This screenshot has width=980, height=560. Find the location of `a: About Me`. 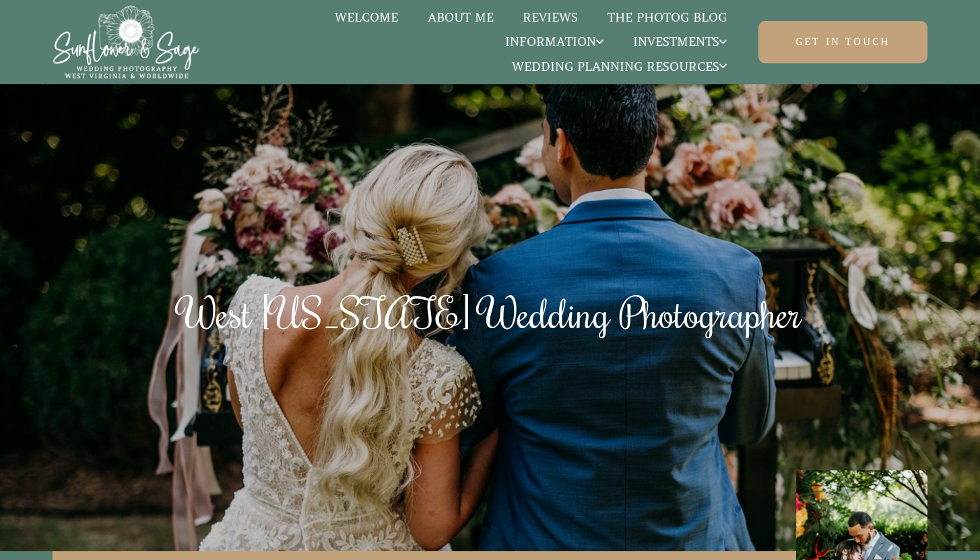

a: About Me is located at coordinates (461, 18).